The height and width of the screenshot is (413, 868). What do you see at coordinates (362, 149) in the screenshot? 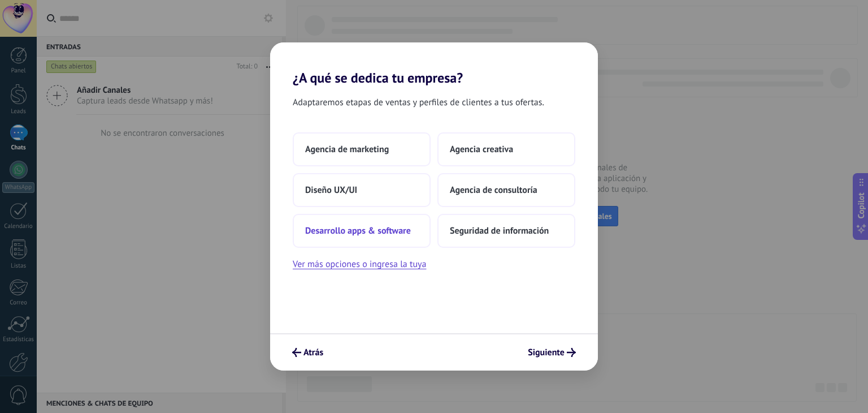
I see `button: Agencia de marketing` at bounding box center [362, 149].